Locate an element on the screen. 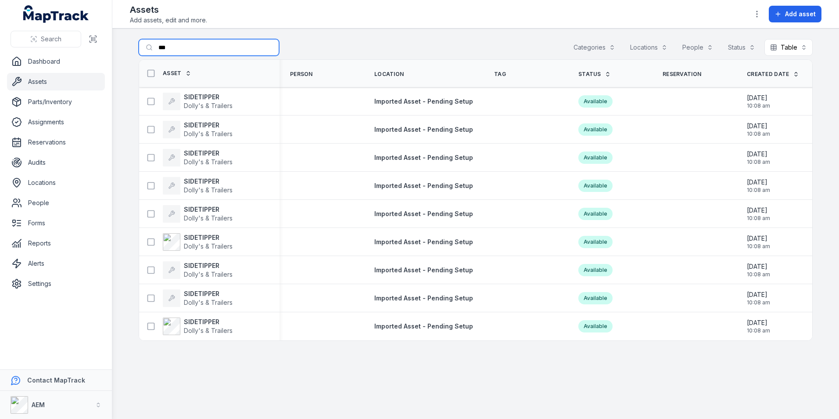 Image resolution: width=839 pixels, height=419 pixels. a: Locations is located at coordinates (56, 183).